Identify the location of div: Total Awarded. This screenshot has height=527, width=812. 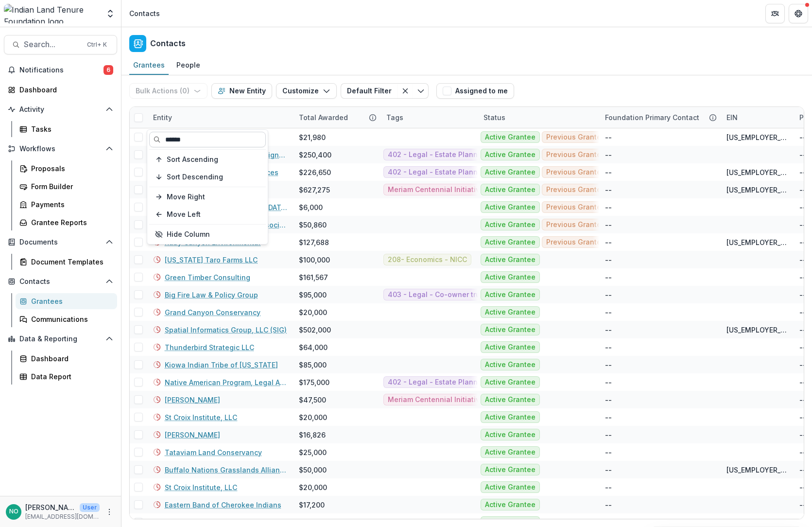
(323, 117).